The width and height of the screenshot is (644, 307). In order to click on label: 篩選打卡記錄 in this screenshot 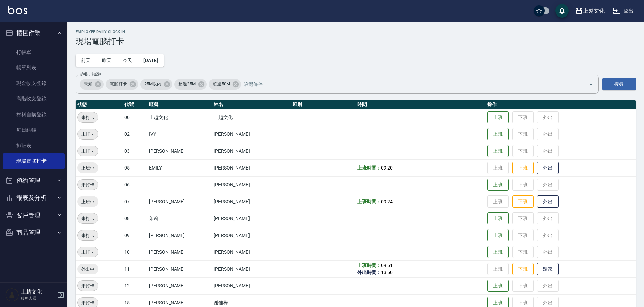, I will do `click(91, 74)`.